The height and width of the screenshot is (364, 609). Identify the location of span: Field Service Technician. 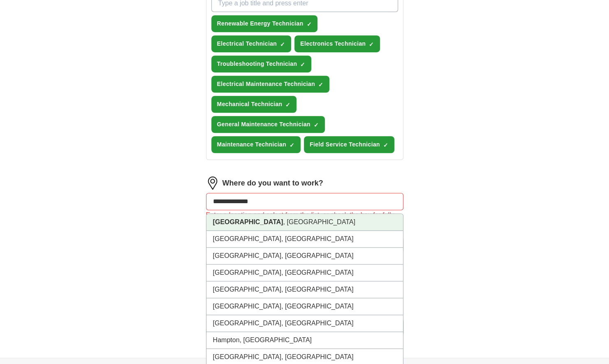
(345, 144).